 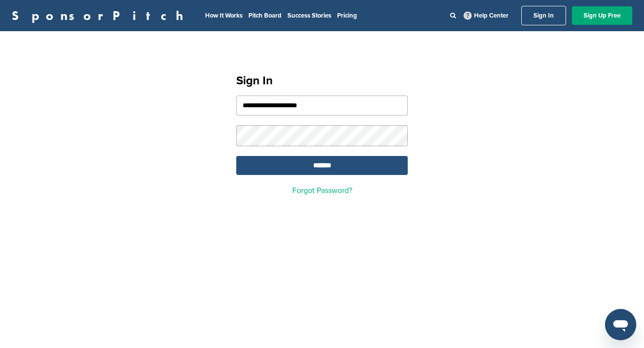 What do you see at coordinates (265, 16) in the screenshot?
I see `a: Pitch Board` at bounding box center [265, 16].